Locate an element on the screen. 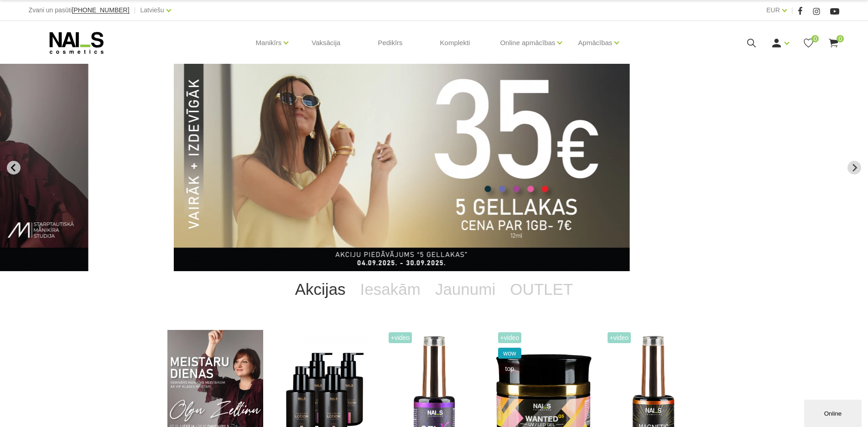 Image resolution: width=868 pixels, height=427 pixels. a: Jaunumi is located at coordinates (465, 289).